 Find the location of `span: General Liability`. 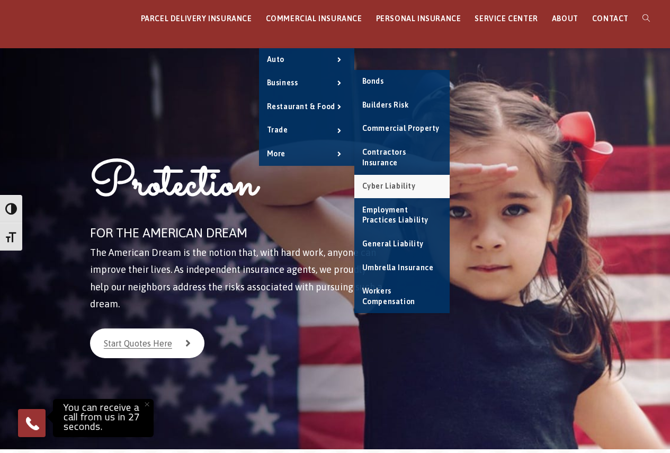

span: General Liability is located at coordinates (393, 244).